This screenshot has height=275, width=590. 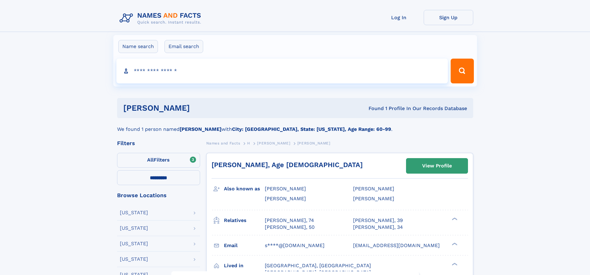 What do you see at coordinates (158, 160) in the screenshot?
I see `label: Filters` at bounding box center [158, 160].